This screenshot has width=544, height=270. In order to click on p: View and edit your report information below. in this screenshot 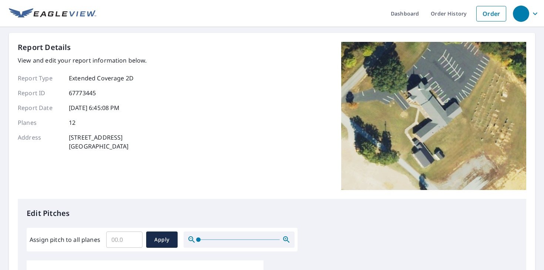, I will do `click(82, 60)`.